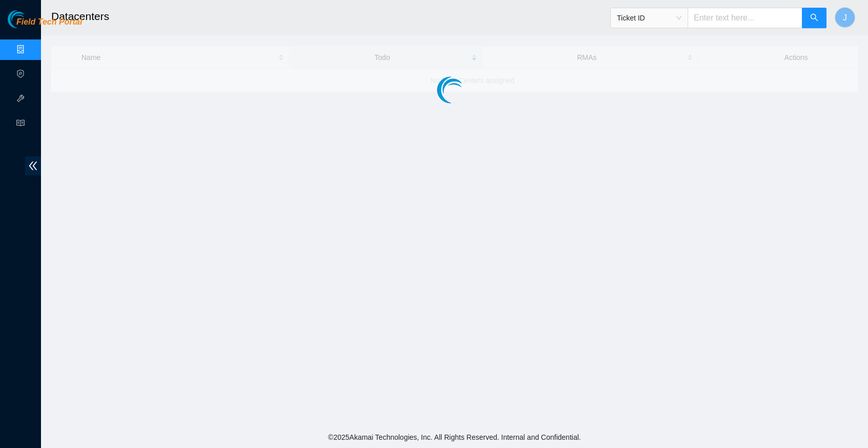 The image size is (868, 448). I want to click on span: search, so click(814, 18).